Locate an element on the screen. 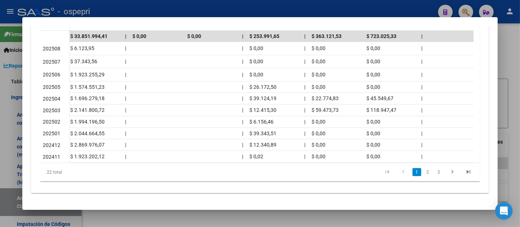 This screenshot has height=227, width=520. li: page 3 is located at coordinates (439, 172).